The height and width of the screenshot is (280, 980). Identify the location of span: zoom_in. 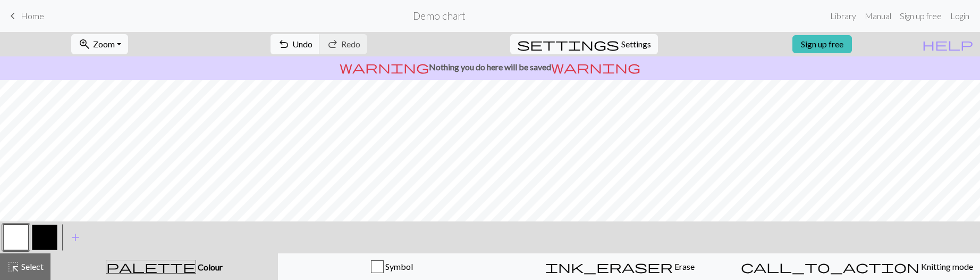
(84, 44).